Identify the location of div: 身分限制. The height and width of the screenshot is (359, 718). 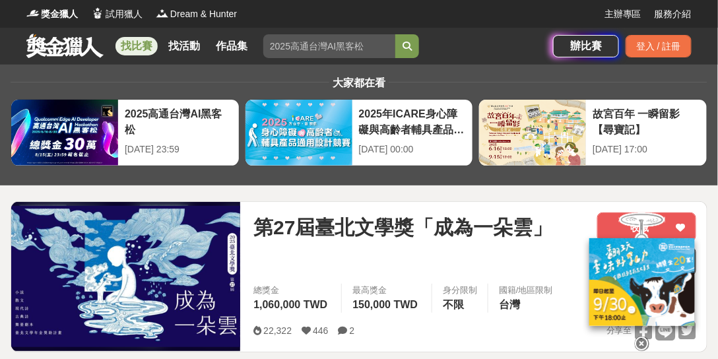
(460, 290).